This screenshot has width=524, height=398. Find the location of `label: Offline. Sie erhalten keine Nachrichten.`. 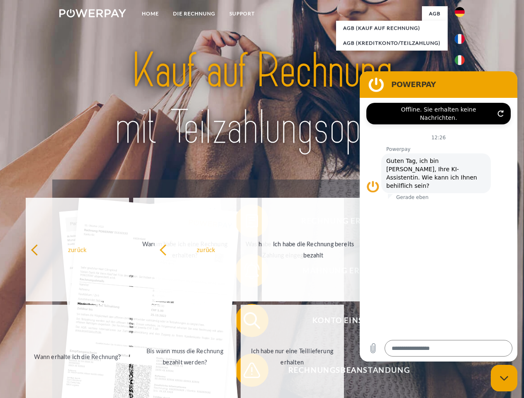

label: Offline. Sie erhalten keine Nachrichten. is located at coordinates (79, 42).